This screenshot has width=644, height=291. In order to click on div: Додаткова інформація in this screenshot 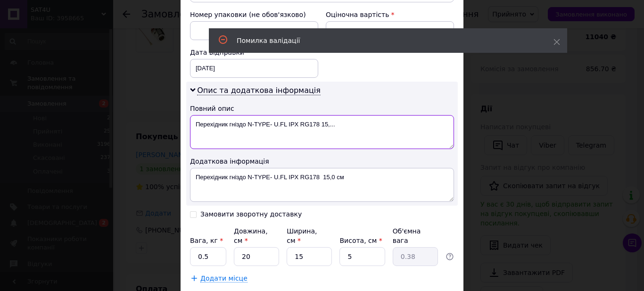, I will do `click(322, 161)`.